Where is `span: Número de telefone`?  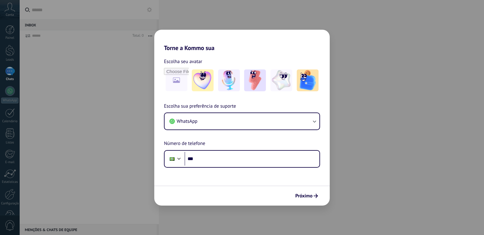 span: Número de telefone is located at coordinates (185, 143).